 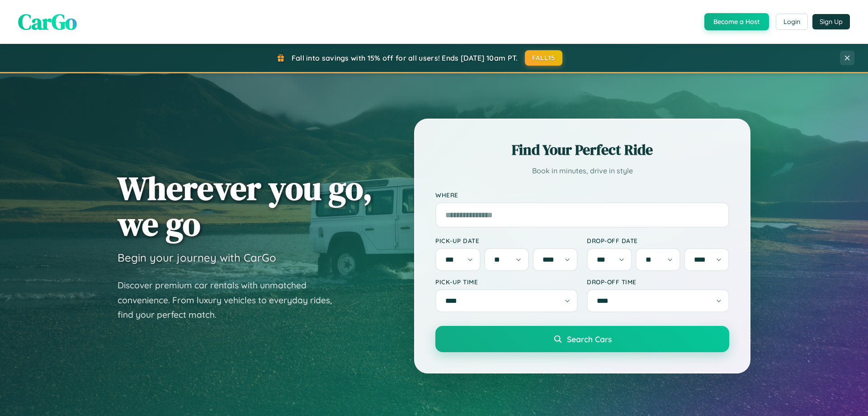 I want to click on p: Book in minutes, drive in style, so click(x=582, y=170).